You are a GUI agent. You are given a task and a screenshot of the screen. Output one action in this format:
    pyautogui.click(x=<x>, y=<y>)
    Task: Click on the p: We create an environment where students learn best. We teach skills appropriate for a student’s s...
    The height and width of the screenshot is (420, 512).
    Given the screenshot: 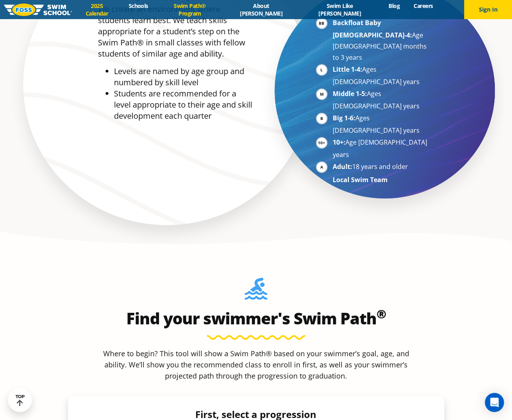 What is the action you would take?
    pyautogui.click(x=175, y=31)
    